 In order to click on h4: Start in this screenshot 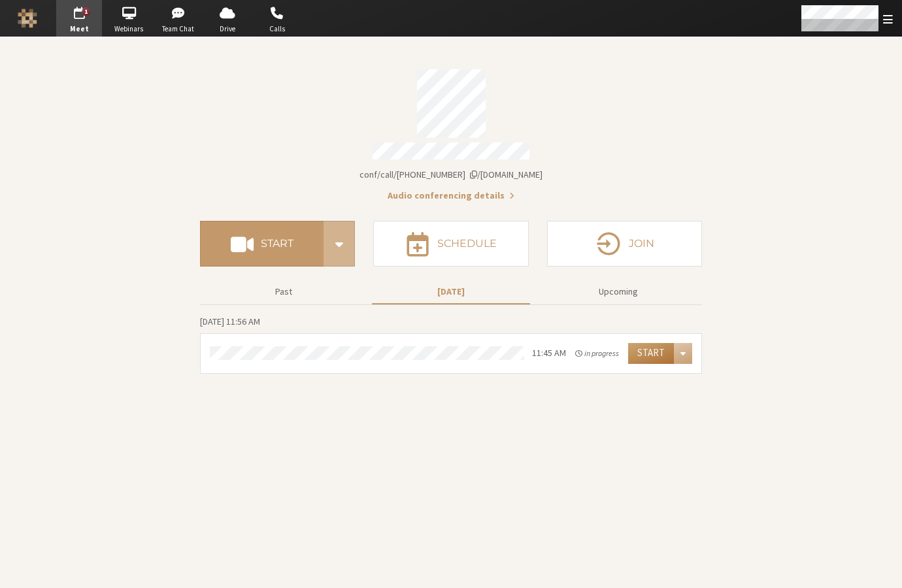, I will do `click(277, 244)`.